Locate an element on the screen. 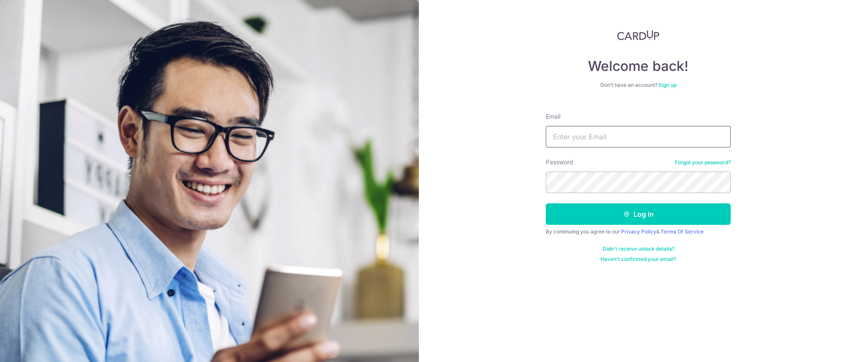 The width and height of the screenshot is (858, 362). img: CardUp Logo is located at coordinates (638, 35).